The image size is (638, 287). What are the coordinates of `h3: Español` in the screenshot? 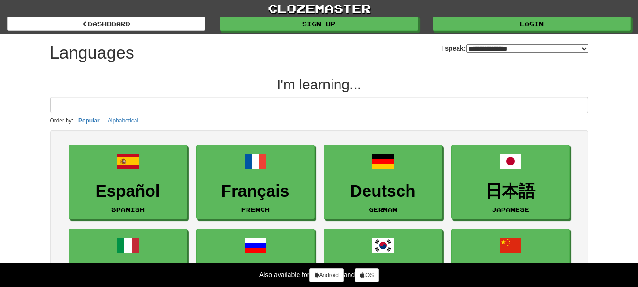 It's located at (128, 191).